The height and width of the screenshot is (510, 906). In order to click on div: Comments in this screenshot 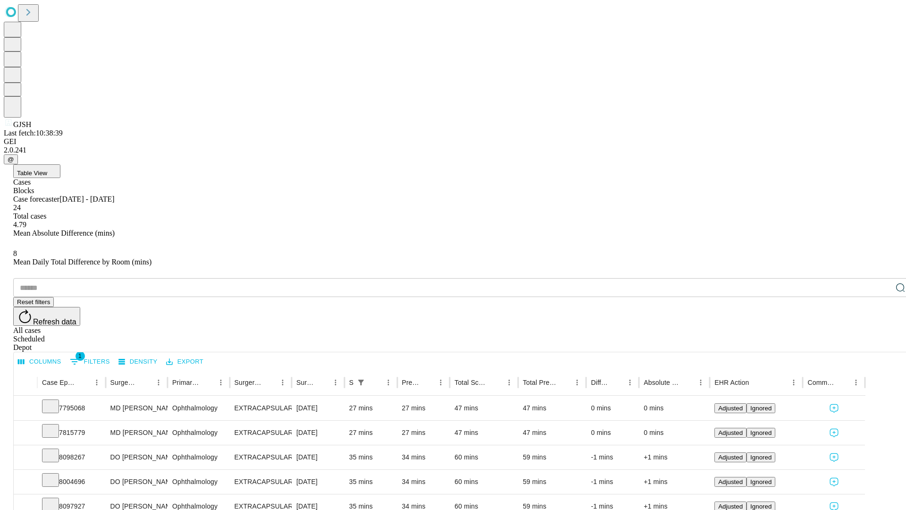, I will do `click(821, 382)`.